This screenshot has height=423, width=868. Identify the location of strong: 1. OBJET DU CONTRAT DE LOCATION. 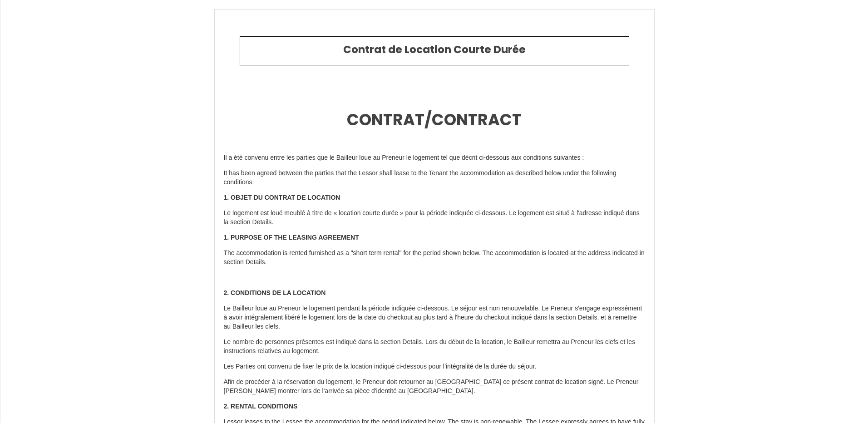
(282, 197).